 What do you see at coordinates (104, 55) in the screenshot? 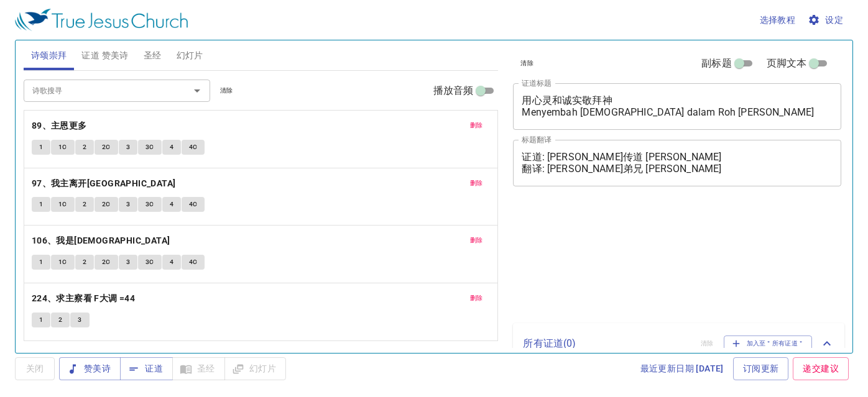
I see `span: 证道 赞美诗` at bounding box center [104, 55].